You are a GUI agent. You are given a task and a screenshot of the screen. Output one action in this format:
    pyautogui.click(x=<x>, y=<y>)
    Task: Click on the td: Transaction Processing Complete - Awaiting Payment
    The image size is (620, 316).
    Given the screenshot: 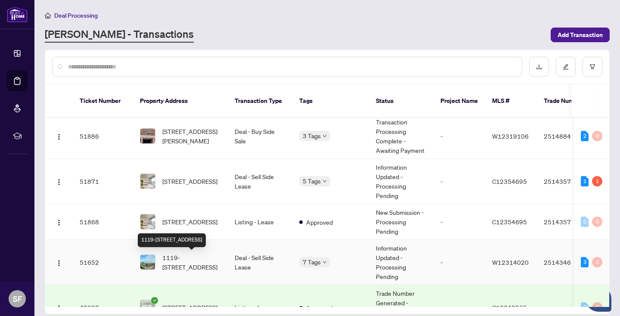 What is the action you would take?
    pyautogui.click(x=401, y=136)
    